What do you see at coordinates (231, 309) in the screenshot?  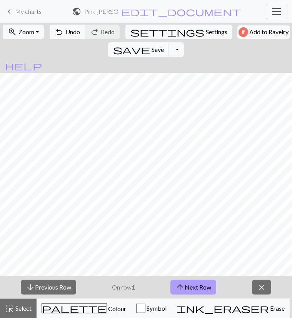 I see `button: Erase` at bounding box center [231, 309].